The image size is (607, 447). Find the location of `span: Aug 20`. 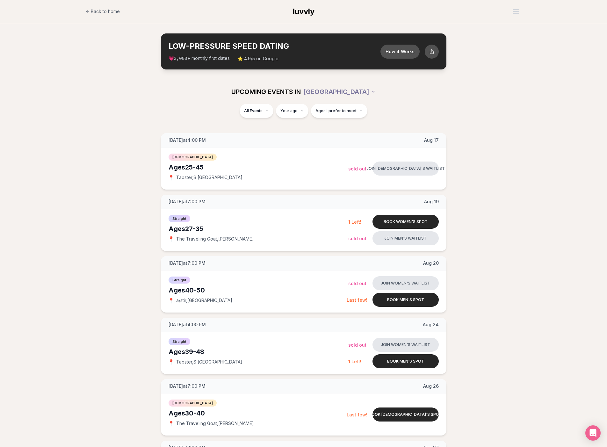

span: Aug 20 is located at coordinates (431, 263).